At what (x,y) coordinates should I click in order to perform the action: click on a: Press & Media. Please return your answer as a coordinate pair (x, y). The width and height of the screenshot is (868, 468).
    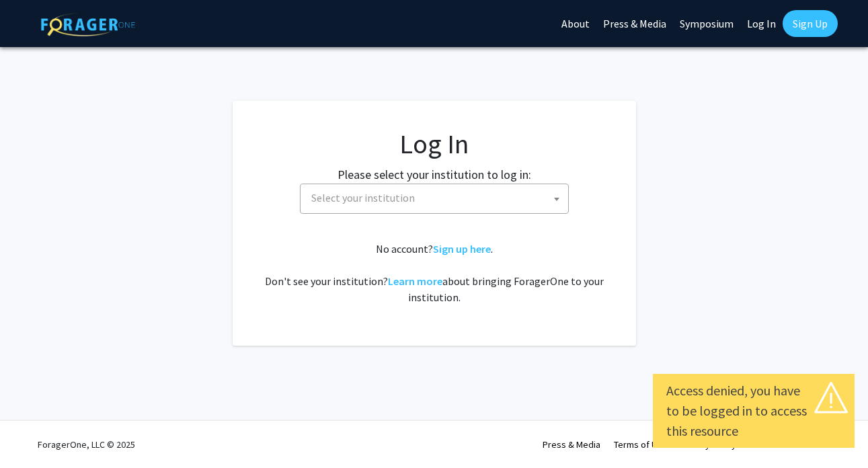
    Looking at the image, I should click on (572, 444).